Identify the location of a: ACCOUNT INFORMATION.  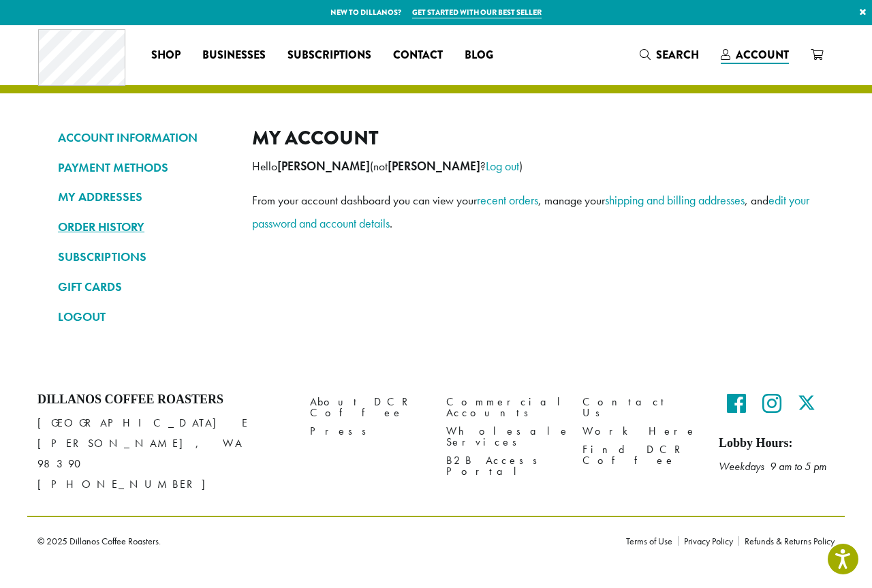
(144, 138).